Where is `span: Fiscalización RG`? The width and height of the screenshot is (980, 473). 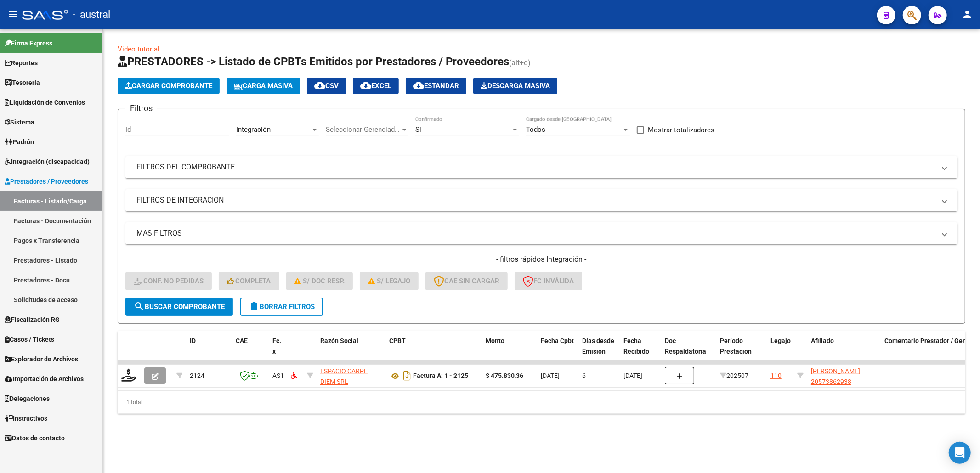
span: Fiscalización RG is located at coordinates (32, 319).